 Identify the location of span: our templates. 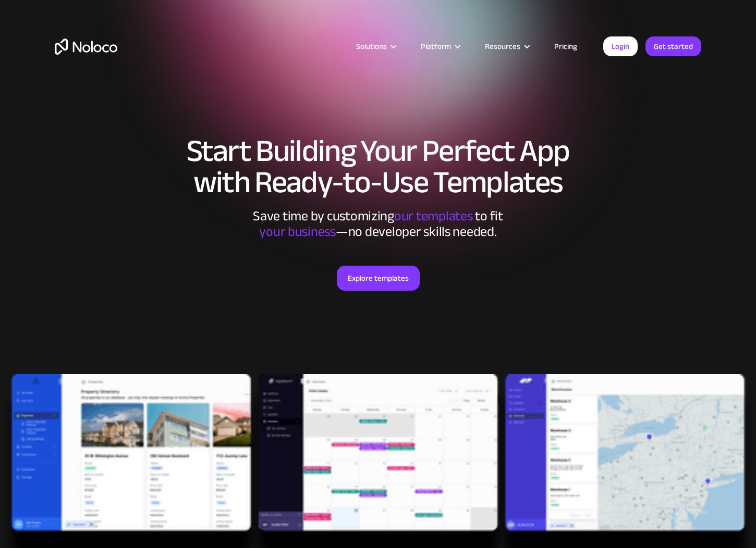
(433, 216).